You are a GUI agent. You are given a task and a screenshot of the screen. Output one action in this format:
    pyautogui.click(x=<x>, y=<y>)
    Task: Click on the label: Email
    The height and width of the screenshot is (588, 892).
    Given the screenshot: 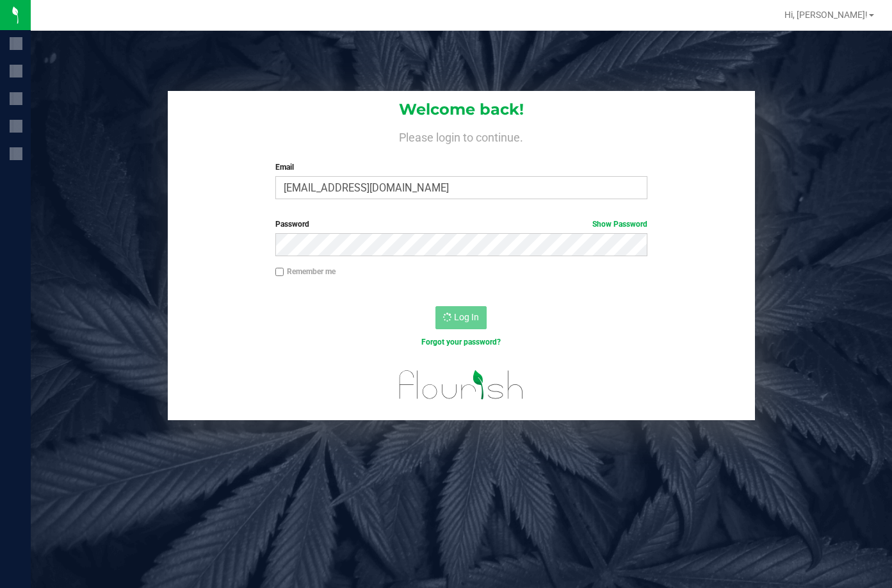 What is the action you would take?
    pyautogui.click(x=461, y=167)
    